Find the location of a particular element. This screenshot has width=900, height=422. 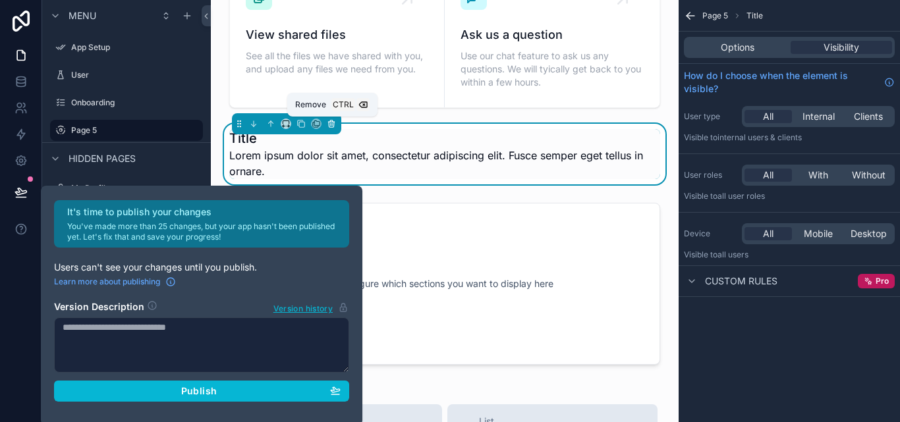

a: User is located at coordinates (127, 75).